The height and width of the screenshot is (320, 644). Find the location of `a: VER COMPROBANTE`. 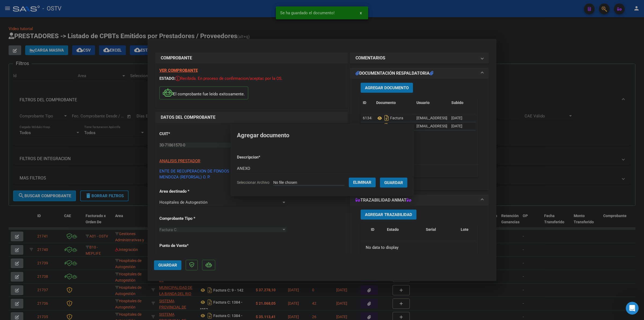

a: VER COMPROBANTE is located at coordinates (178, 70).